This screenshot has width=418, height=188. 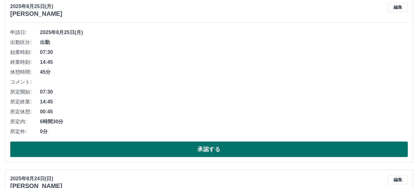 I want to click on span: 所定内:, so click(x=25, y=122).